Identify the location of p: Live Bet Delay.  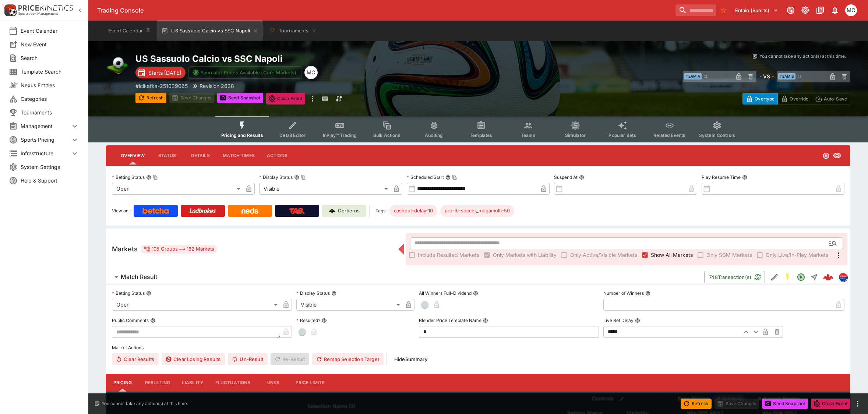
(618, 320).